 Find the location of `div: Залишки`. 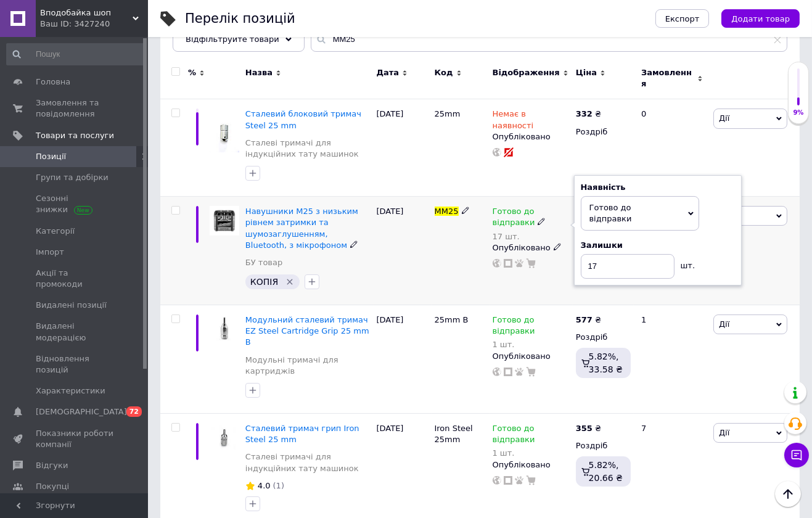

div: Залишки is located at coordinates (658, 246).